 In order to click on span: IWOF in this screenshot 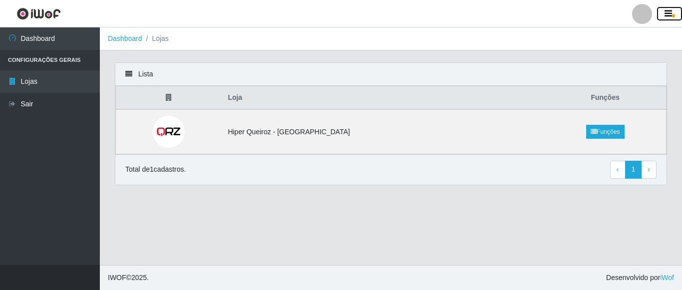, I will do `click(117, 277)`.